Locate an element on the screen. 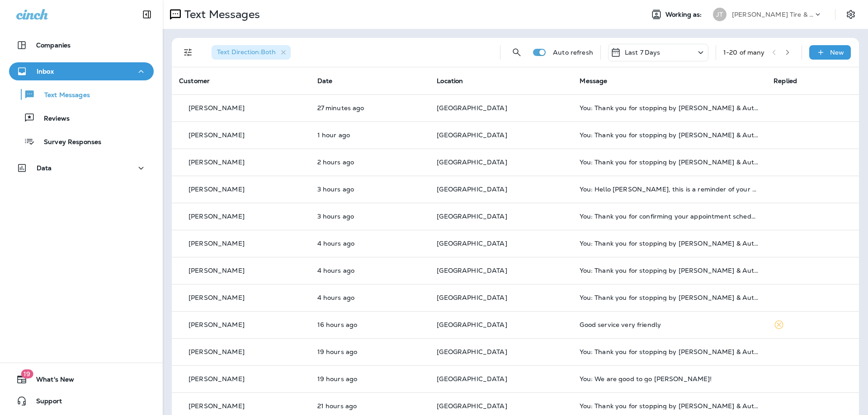 The height and width of the screenshot is (415, 868). p: Aug 19, 2025 04:35 PM is located at coordinates (370, 379).